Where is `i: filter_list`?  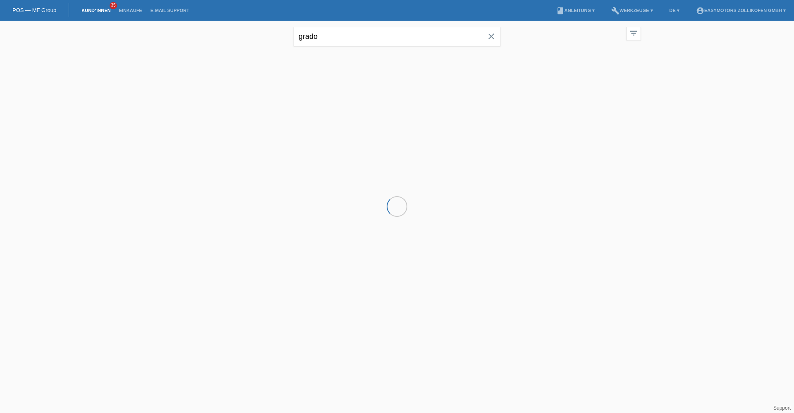 i: filter_list is located at coordinates (633, 33).